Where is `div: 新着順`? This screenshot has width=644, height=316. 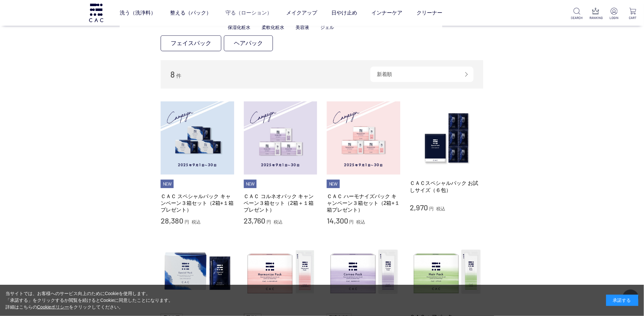 div: 新着順 is located at coordinates (422, 74).